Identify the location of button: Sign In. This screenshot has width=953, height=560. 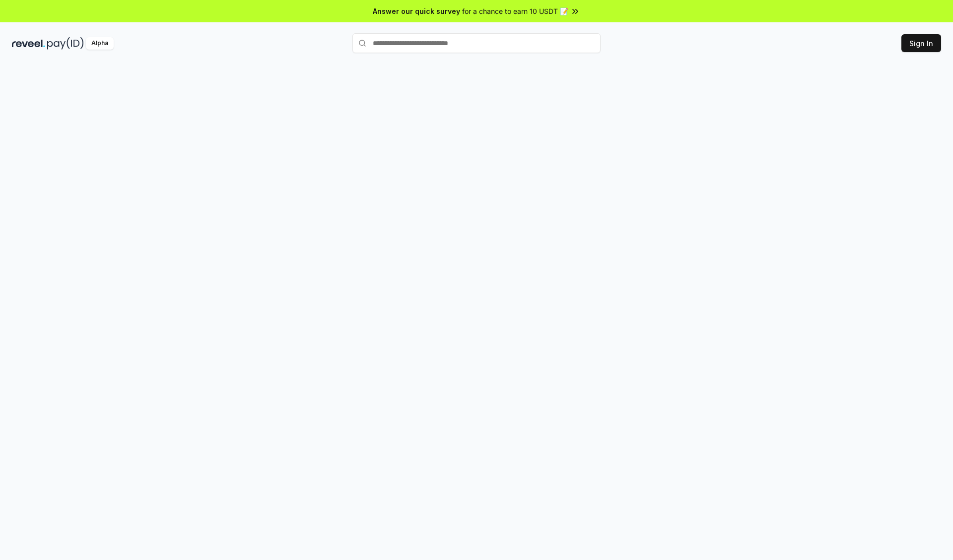
(921, 43).